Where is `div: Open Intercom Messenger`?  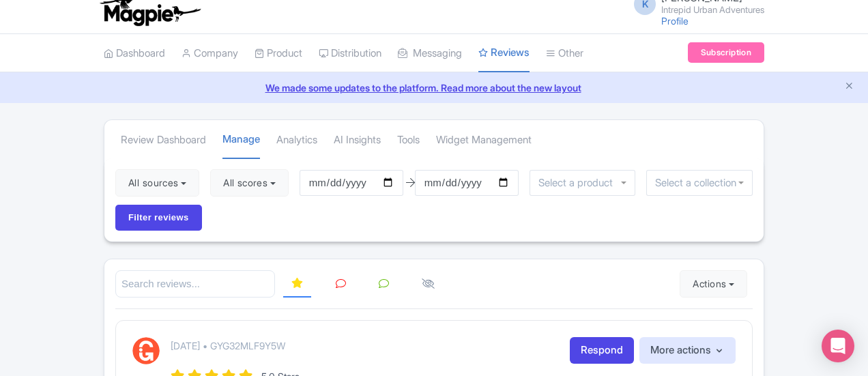
div: Open Intercom Messenger is located at coordinates (838, 346).